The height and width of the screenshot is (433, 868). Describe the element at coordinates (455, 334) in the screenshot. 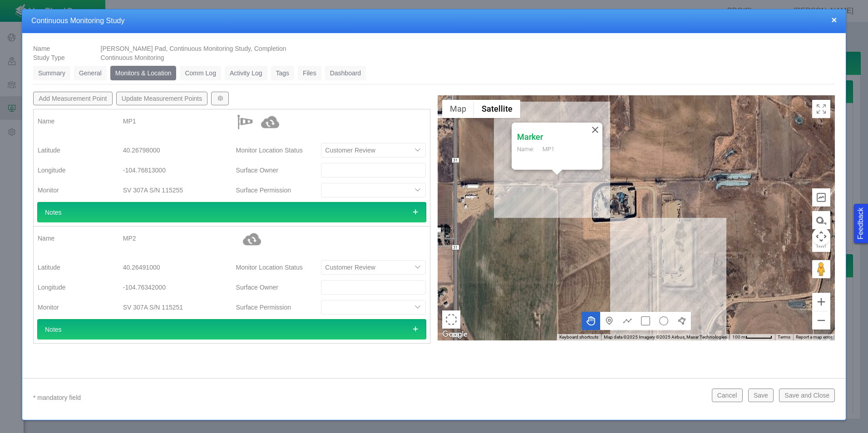

I see `a: Open this area in Google Maps (opens a new window)` at that location.